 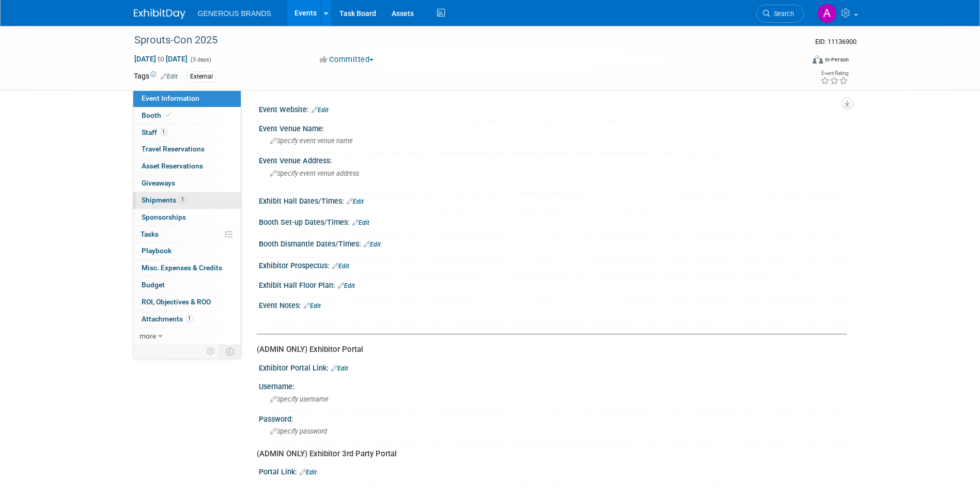 I want to click on span: Staff, so click(x=154, y=132).